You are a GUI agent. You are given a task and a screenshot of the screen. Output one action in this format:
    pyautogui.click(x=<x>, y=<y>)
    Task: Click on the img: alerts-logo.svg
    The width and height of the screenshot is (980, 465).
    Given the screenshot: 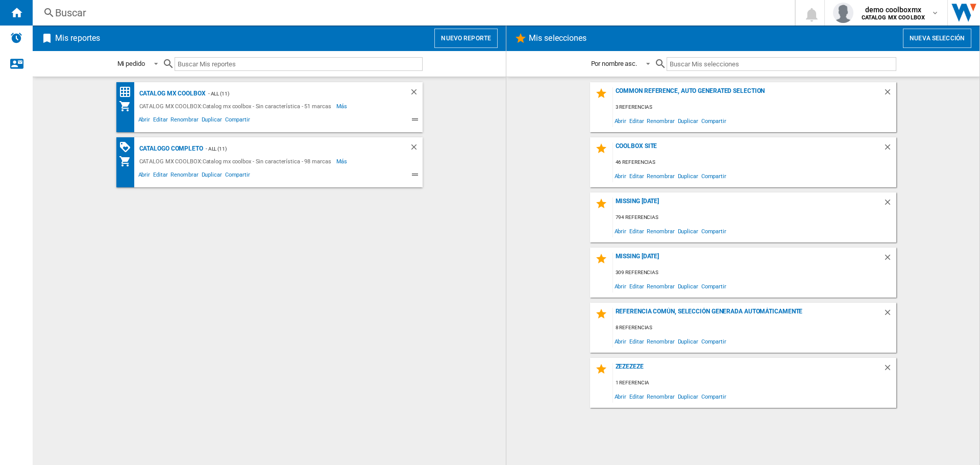 What is the action you would take?
    pyautogui.click(x=17, y=38)
    